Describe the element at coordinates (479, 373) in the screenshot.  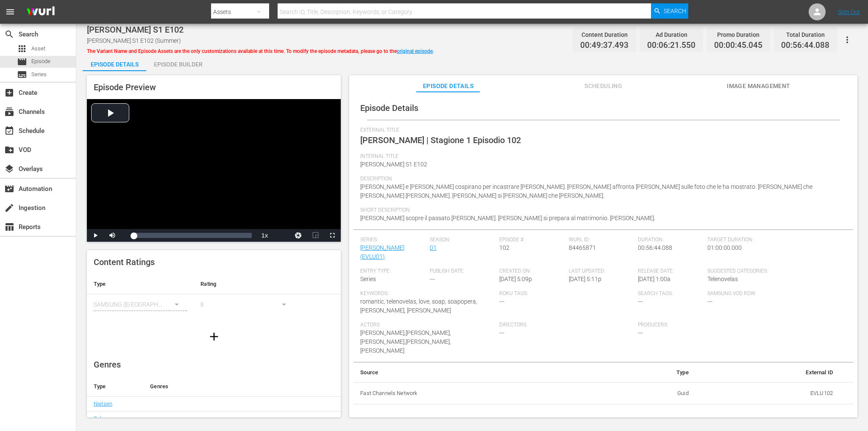
I see `th: Source` at that location.